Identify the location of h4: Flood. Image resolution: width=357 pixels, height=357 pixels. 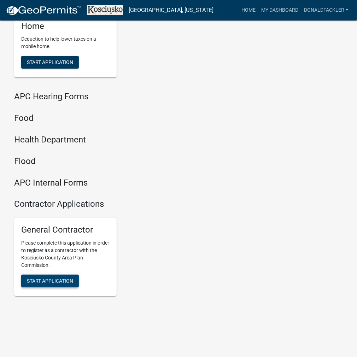
(122, 161).